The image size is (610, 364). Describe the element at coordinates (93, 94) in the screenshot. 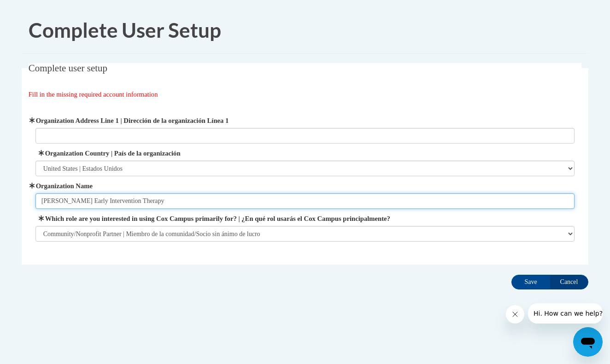

I see `span: Fill in the missing required account information` at that location.